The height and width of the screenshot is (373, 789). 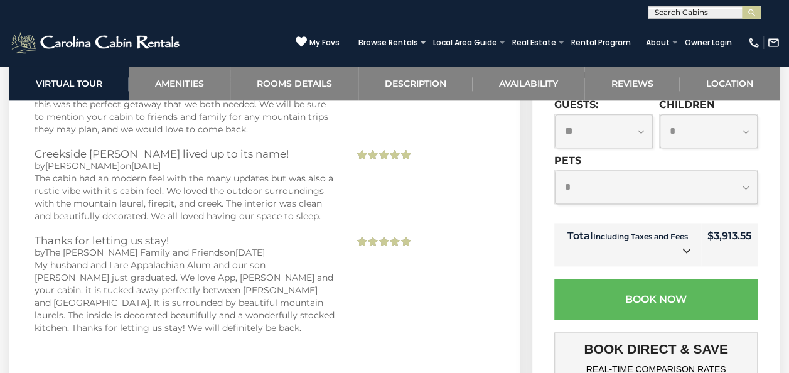 I want to click on a: About, so click(x=658, y=43).